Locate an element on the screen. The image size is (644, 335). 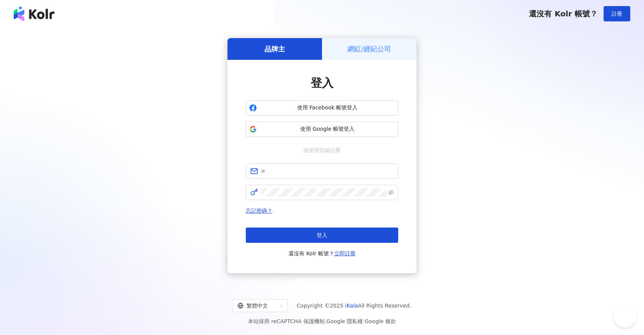
div: 繁體中文 is located at coordinates (257, 306).